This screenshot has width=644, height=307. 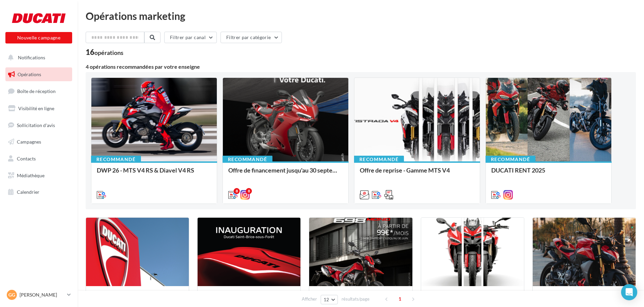 I want to click on span: Calendrier, so click(x=28, y=192).